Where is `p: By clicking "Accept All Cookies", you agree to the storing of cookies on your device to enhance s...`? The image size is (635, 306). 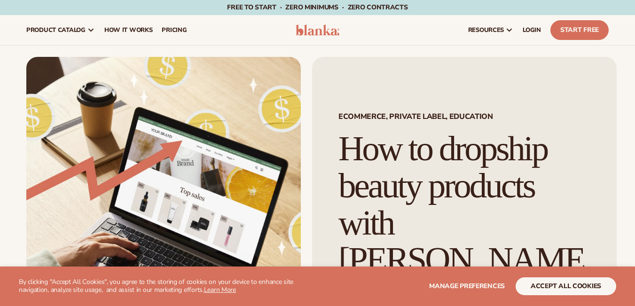
p: By clicking "Accept All Cookies", you agree to the storing of cookies on your device to enhance s... is located at coordinates (166, 286).